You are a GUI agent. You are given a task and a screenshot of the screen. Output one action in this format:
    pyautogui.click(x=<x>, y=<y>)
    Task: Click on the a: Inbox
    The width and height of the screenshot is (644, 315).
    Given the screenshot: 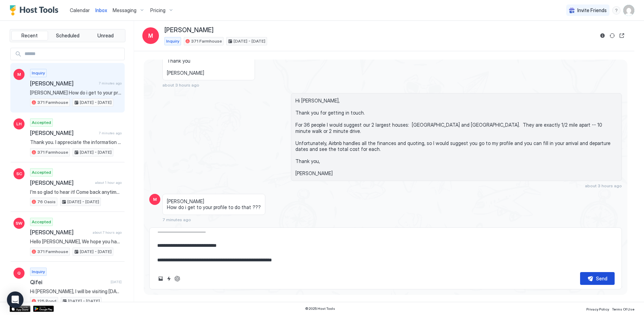 What is the action you would take?
    pyautogui.click(x=101, y=10)
    